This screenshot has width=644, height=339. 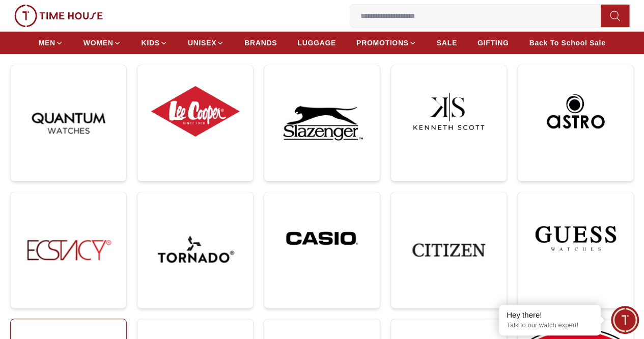 What do you see at coordinates (550, 315) in the screenshot?
I see `div: Hey there!` at bounding box center [550, 315].